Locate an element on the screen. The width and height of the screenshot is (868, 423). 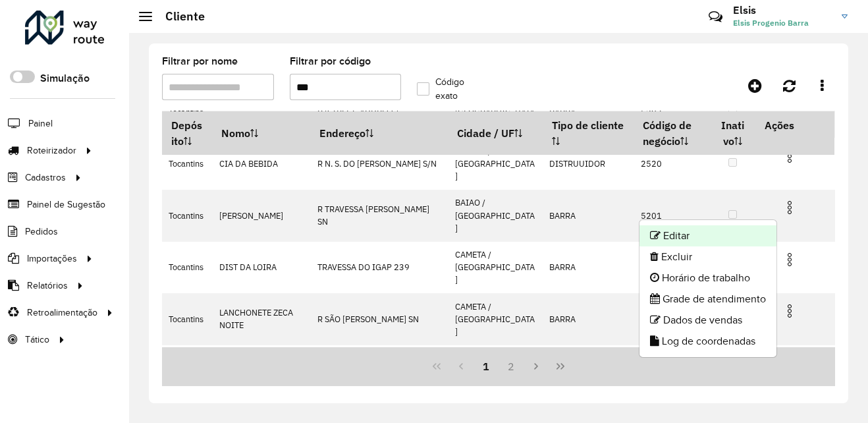
td: 2520 is located at coordinates (671, 163).